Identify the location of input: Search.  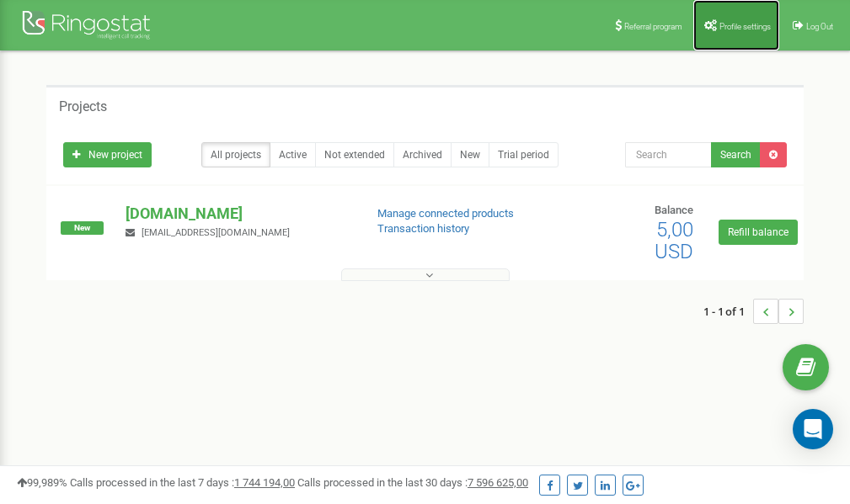
(668, 155).